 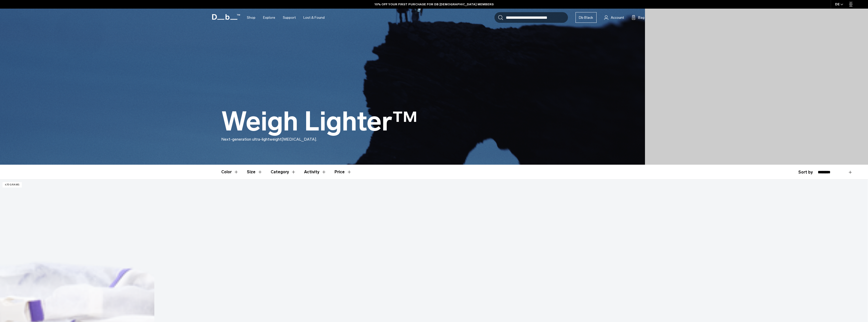 I want to click on span: Bag, so click(x=642, y=17).